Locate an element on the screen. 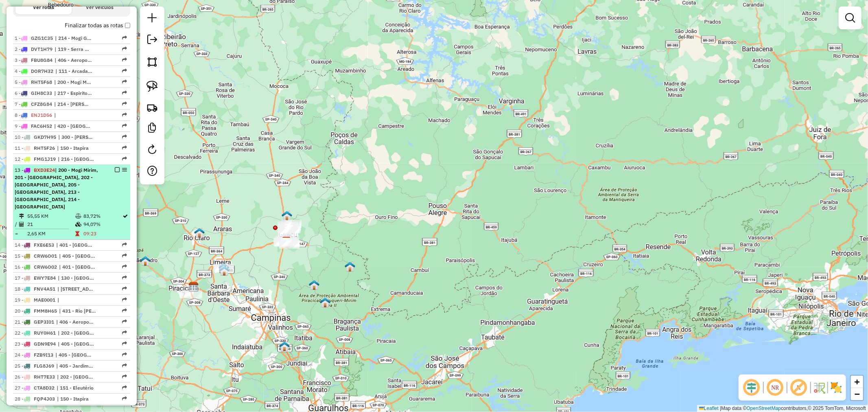 The width and height of the screenshot is (868, 412). span: 16 - is located at coordinates (36, 267).